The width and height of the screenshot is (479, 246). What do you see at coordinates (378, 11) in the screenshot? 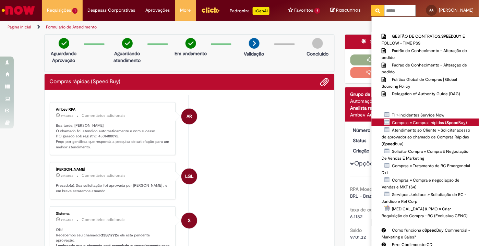
I see `button: Pesquisar` at bounding box center [378, 11].